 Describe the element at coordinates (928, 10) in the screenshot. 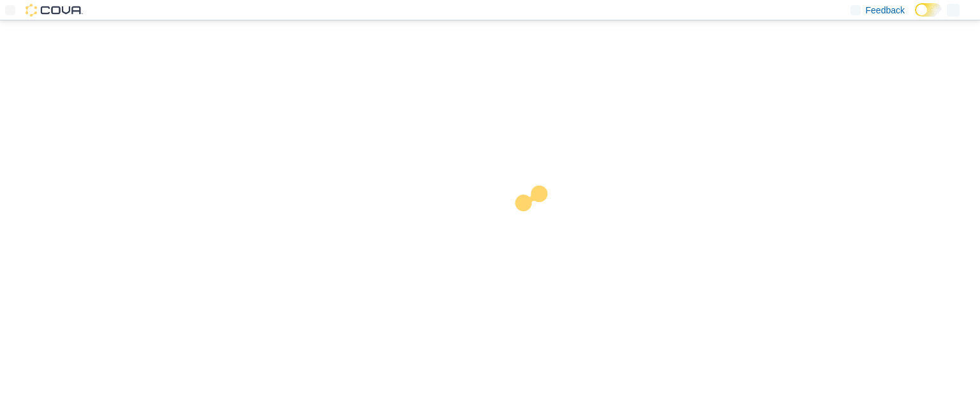

I see `input: Dark Mode` at that location.